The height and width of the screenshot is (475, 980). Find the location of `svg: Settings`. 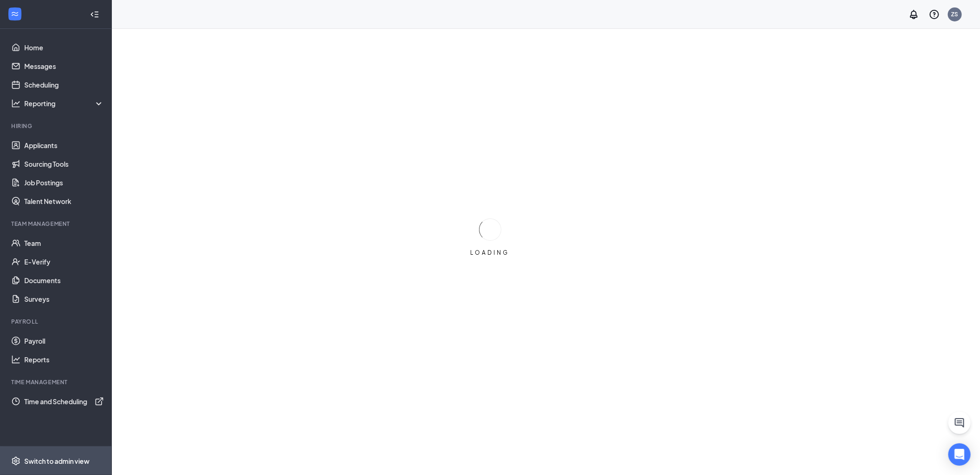

svg: Settings is located at coordinates (16, 461).